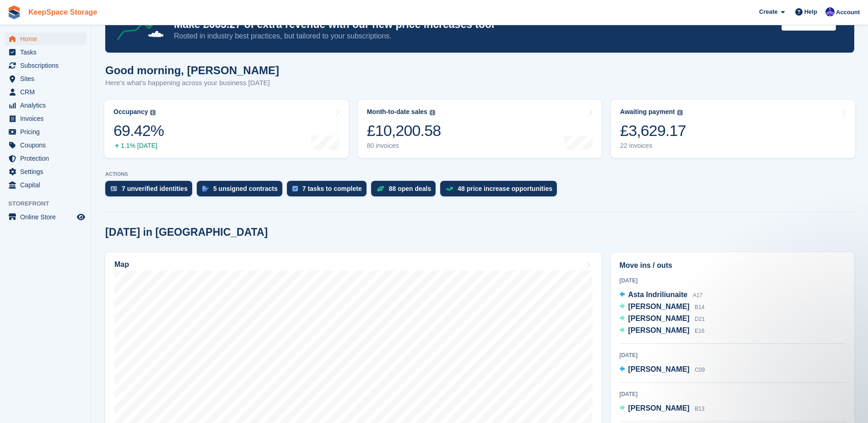 The width and height of the screenshot is (868, 423). What do you see at coordinates (480, 174) in the screenshot?
I see `p: ACTIONS` at bounding box center [480, 174].